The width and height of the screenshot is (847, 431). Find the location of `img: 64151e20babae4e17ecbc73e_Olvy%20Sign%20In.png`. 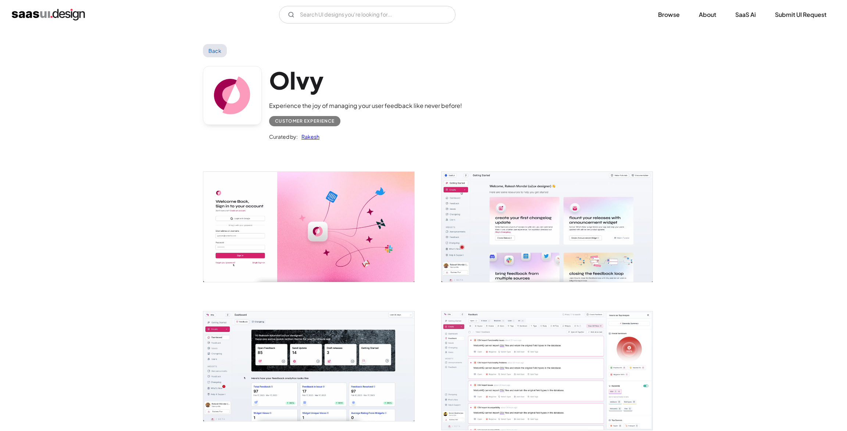

img: 64151e20babae4e17ecbc73e_Olvy%20Sign%20In.png is located at coordinates (309, 227).